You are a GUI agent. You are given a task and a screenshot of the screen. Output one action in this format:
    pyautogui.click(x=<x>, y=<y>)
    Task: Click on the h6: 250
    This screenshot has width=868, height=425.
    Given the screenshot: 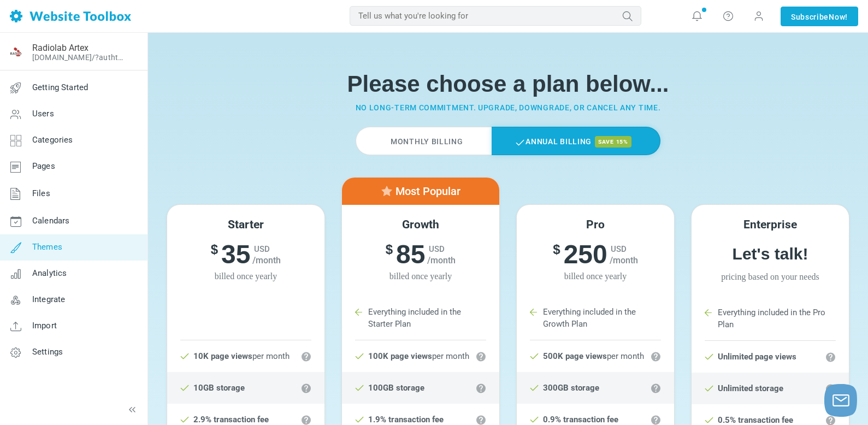 What is the action you would take?
    pyautogui.click(x=595, y=254)
    